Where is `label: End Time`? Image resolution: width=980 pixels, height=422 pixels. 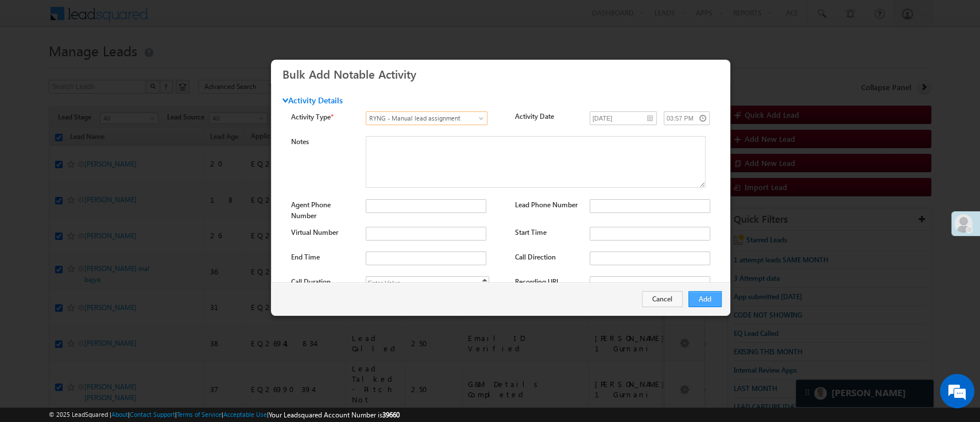 label: End Time is located at coordinates (306, 256).